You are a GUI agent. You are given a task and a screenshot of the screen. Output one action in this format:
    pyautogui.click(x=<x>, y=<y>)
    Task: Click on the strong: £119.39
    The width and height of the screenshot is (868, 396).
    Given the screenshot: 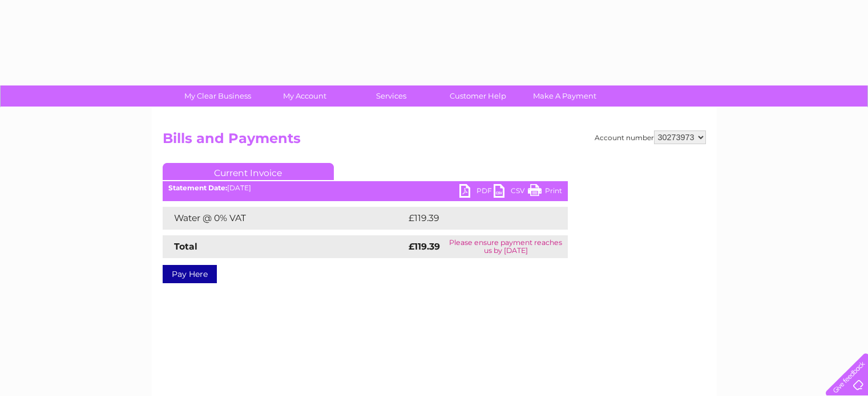 What is the action you would take?
    pyautogui.click(x=424, y=246)
    